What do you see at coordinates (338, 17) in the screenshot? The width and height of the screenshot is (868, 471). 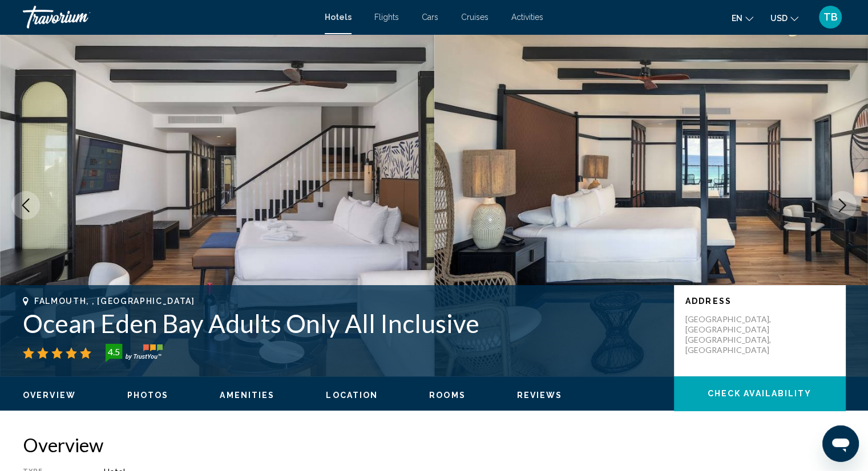 I see `span: Hotels` at bounding box center [338, 17].